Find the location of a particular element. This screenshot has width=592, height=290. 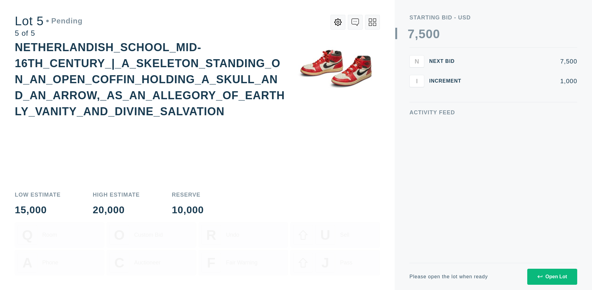

div: 20,000 is located at coordinates (116, 210).